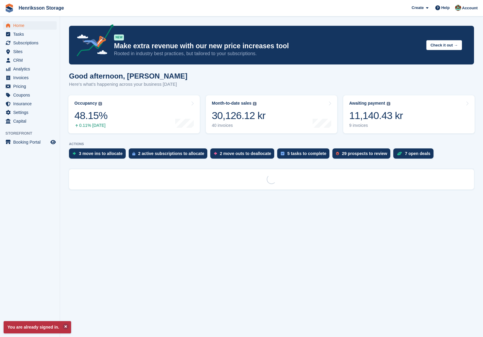 This screenshot has height=337, width=483. What do you see at coordinates (239, 116) in the screenshot?
I see `div: 30,126.12 kr` at bounding box center [239, 116].